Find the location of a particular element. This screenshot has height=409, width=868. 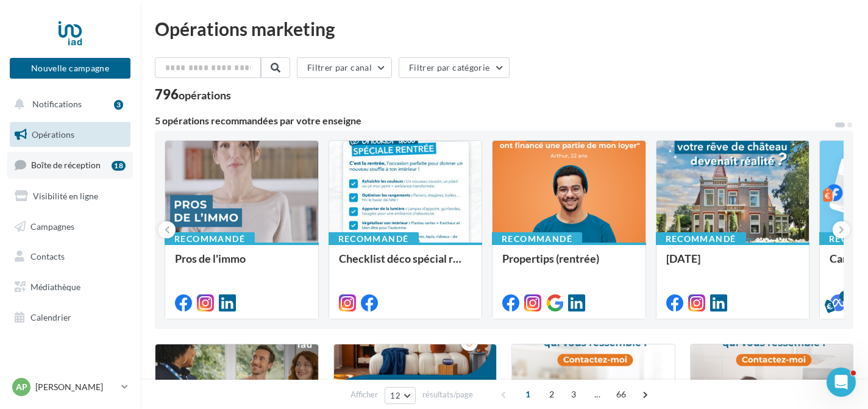

div: Pros de l'immo is located at coordinates (241, 264).